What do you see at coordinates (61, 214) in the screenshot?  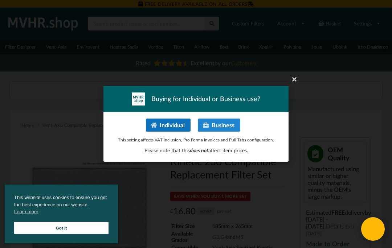 I see `div: cookieconsent` at bounding box center [61, 214].